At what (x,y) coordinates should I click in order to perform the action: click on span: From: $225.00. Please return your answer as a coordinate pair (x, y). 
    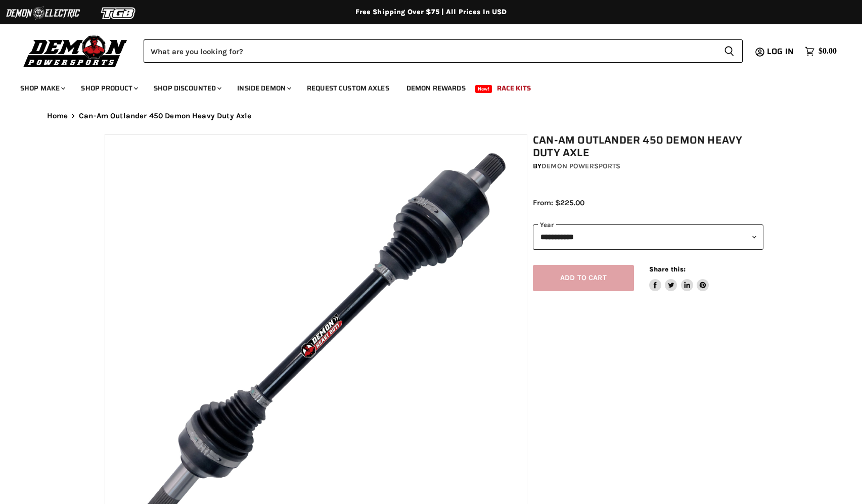
    Looking at the image, I should click on (559, 202).